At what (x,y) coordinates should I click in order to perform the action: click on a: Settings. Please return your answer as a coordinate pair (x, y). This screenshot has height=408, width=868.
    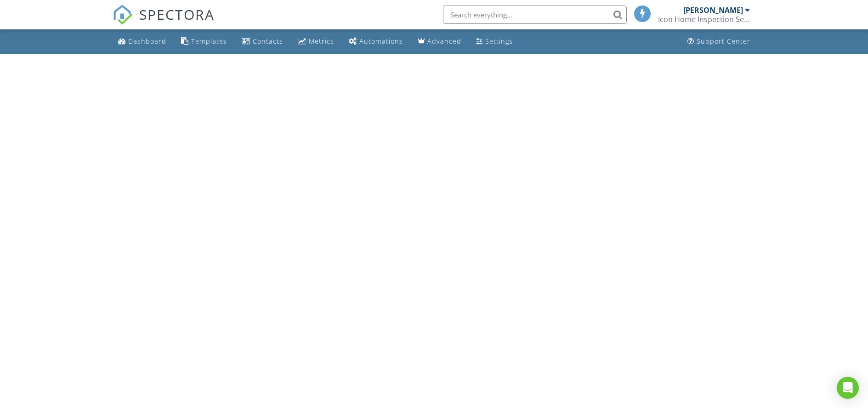
    Looking at the image, I should click on (494, 41).